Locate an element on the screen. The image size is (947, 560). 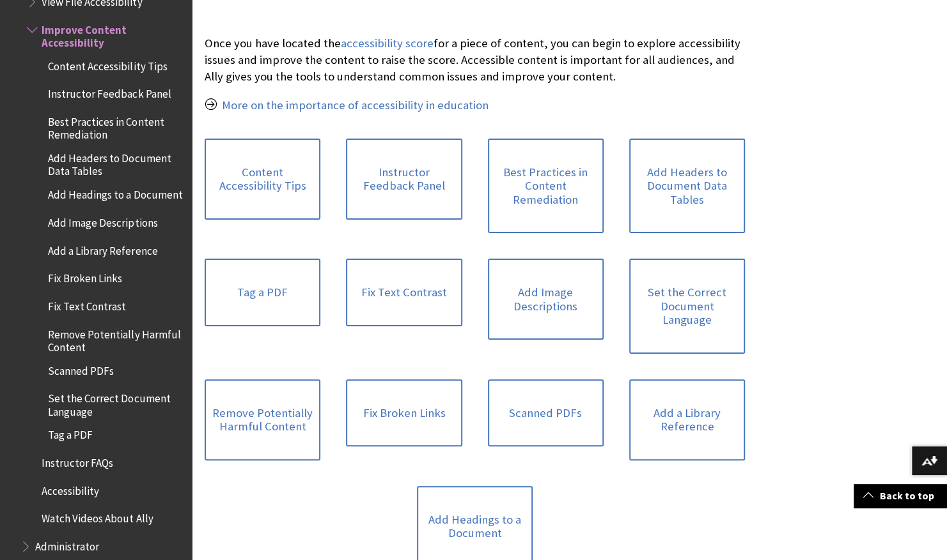
a: Instructor Feedback Panel is located at coordinates (404, 179).